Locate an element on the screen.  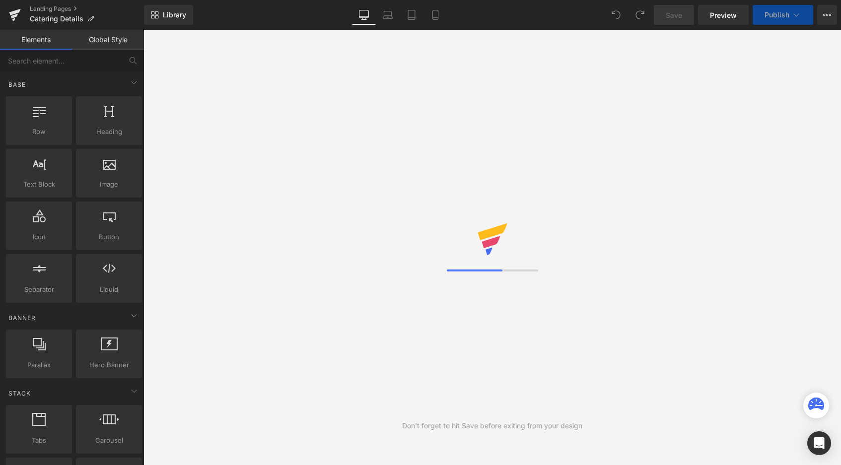
a: Tablet is located at coordinates (412, 15).